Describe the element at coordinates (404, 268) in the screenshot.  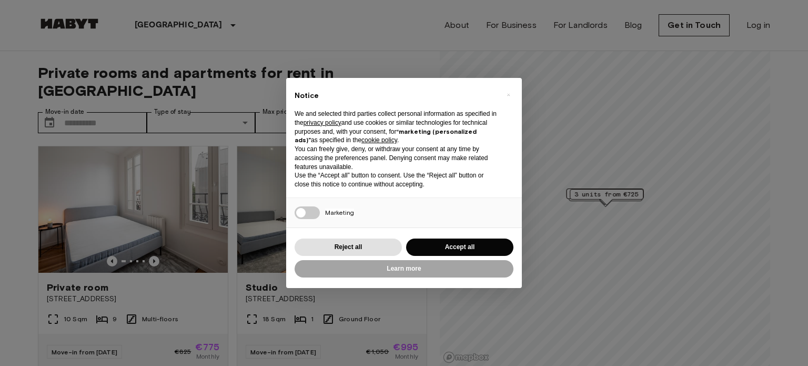
I see `button: Learn more` at that location.